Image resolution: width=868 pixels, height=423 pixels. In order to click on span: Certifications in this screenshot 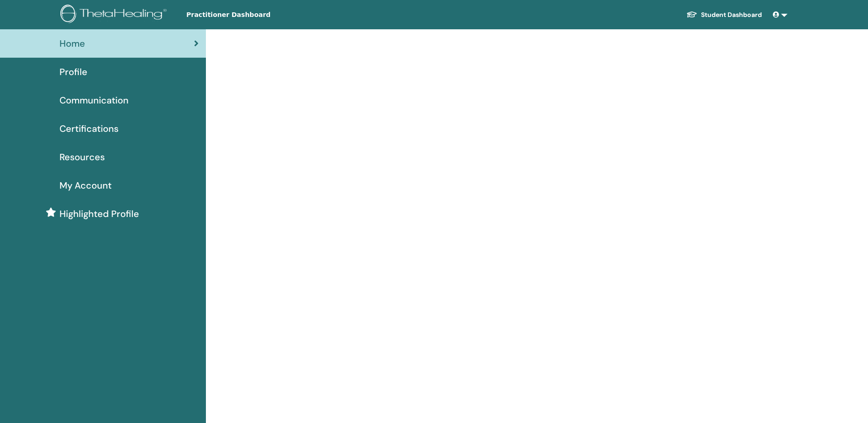, I will do `click(89, 129)`.